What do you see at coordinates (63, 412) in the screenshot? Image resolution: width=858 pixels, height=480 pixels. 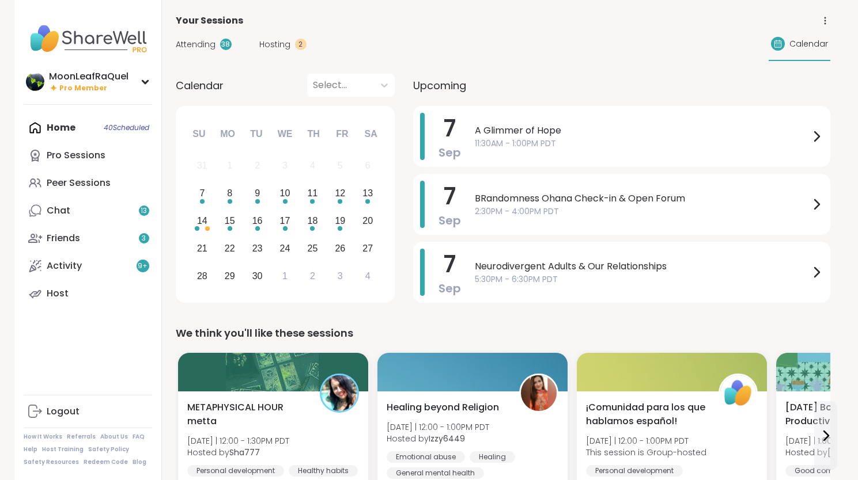 I see `div: Logout` at bounding box center [63, 412].